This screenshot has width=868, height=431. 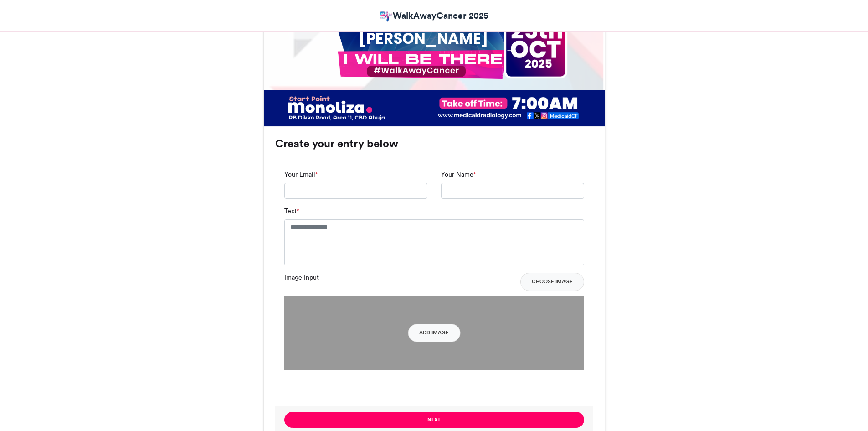 I want to click on label: Your Email, so click(x=300, y=174).